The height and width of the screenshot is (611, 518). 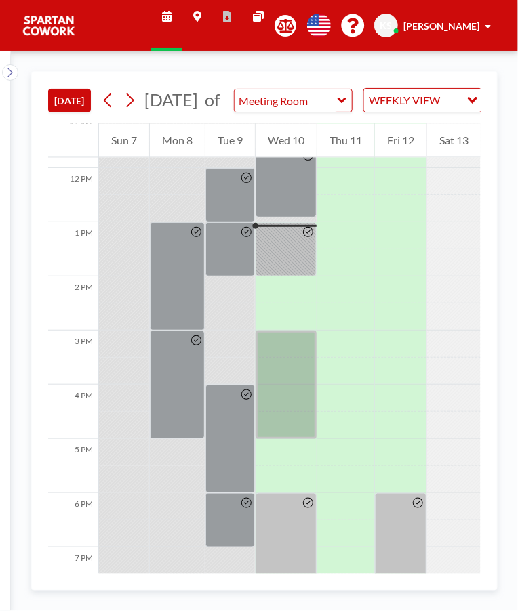 I want to click on div: 5 PM, so click(x=73, y=466).